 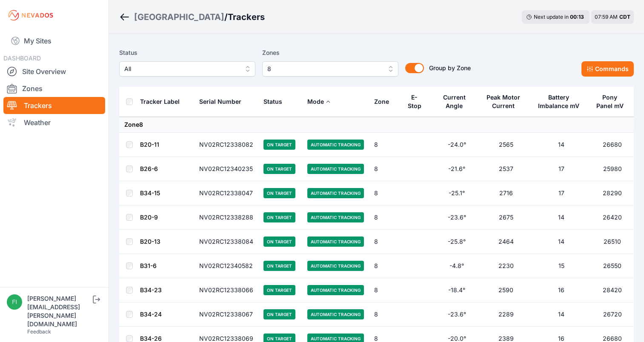 What do you see at coordinates (506, 266) in the screenshot?
I see `td: 2230` at bounding box center [506, 266].